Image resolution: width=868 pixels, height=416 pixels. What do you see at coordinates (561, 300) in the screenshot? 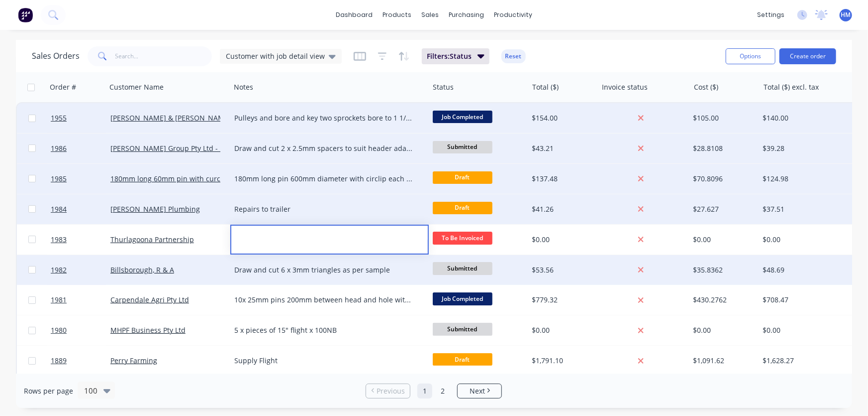
I see `div: $779.32` at bounding box center [561, 300].